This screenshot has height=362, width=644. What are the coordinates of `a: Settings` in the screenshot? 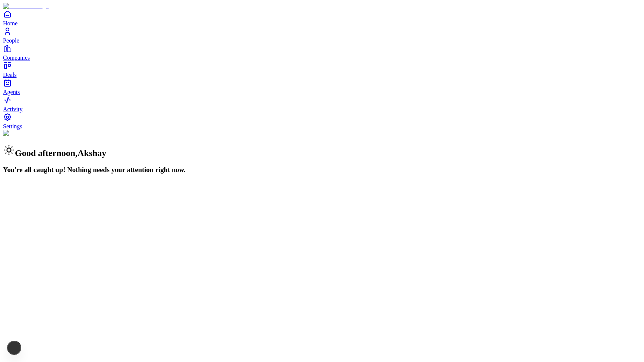 It's located at (322, 121).